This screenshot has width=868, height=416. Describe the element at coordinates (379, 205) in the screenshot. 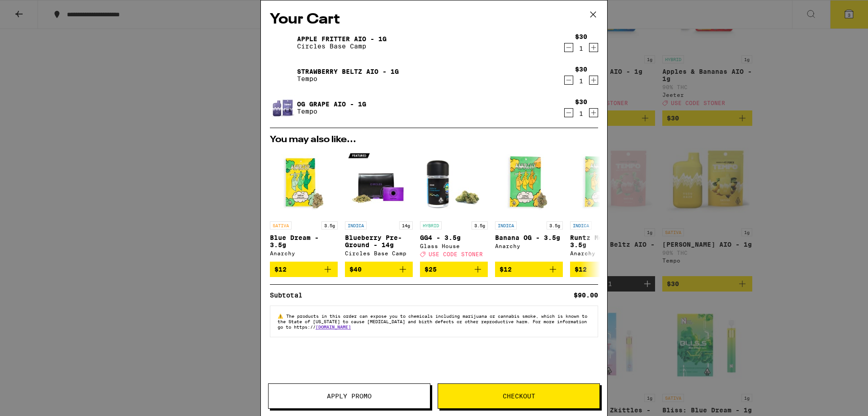

I see `a: Open page for Blueberry Pre-Ground - 14g from Circles Base Camp` at that location.